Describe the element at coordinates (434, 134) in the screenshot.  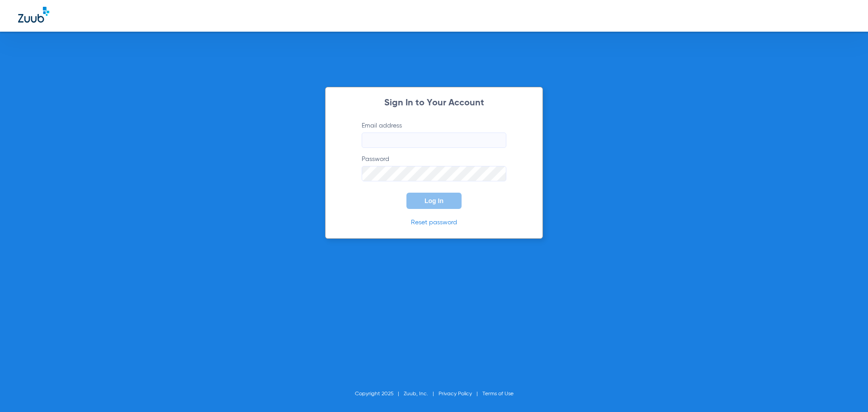
I see `label: Email address` at that location.